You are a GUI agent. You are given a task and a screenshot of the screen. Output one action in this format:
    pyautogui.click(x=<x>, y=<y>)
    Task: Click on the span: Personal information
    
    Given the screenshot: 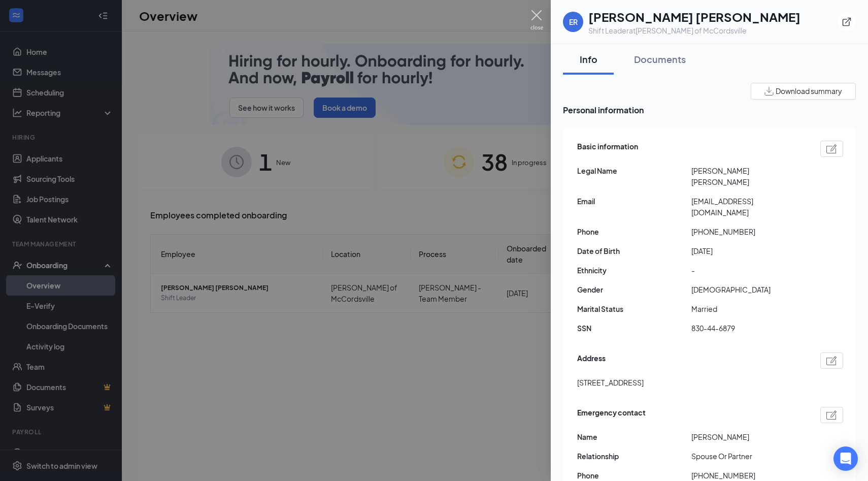 What is the action you would take?
    pyautogui.click(x=709, y=110)
    